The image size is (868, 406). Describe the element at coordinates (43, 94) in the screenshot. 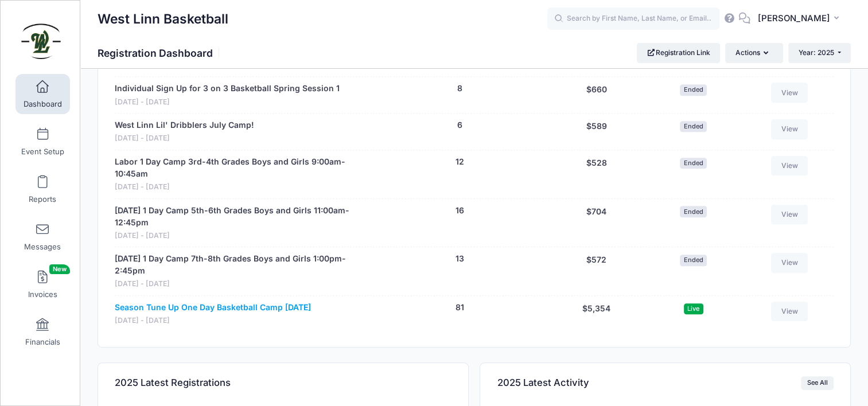

I see `a: Dashboard` at that location.